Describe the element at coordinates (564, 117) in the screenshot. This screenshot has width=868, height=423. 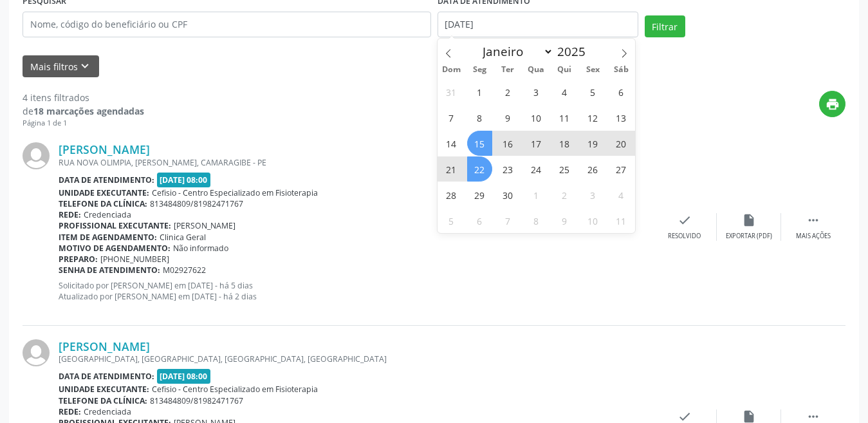
I see `span: Setembro 11, 2025` at that location.